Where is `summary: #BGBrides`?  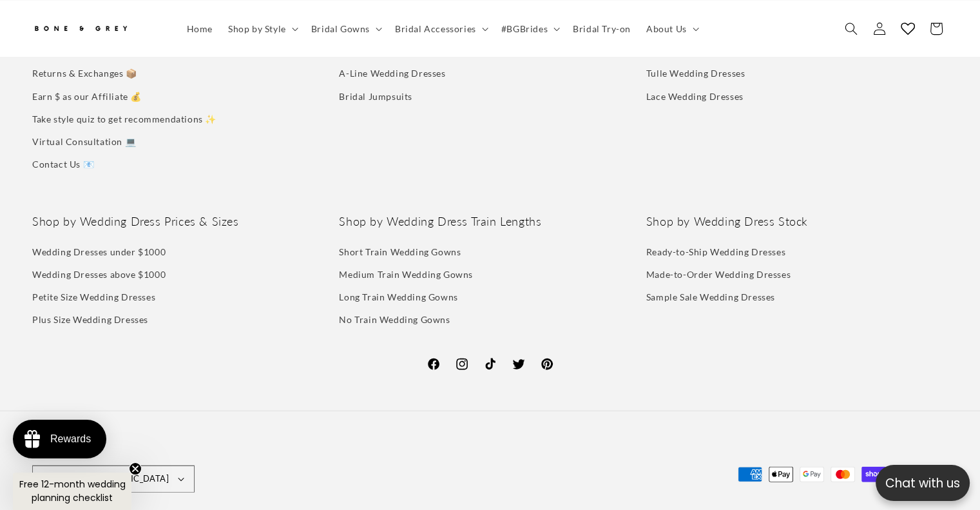
summary: #BGBrides is located at coordinates (529, 29).